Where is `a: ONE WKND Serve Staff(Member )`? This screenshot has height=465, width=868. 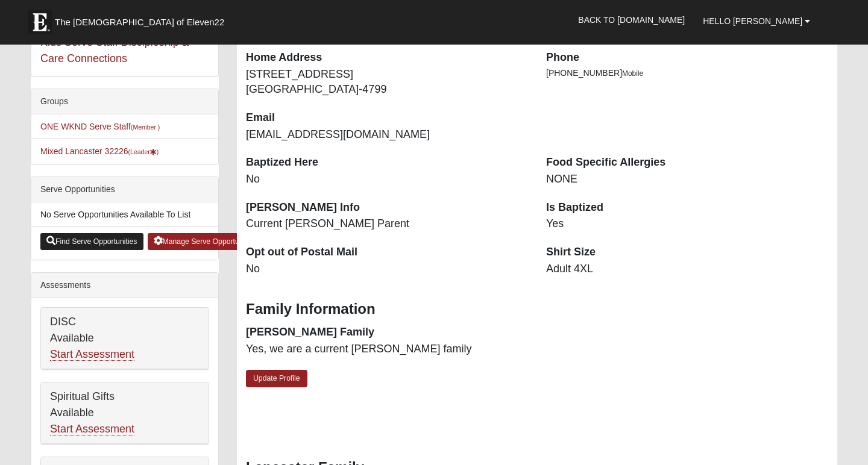
a: ONE WKND Serve Staff(Member ) is located at coordinates (100, 126).